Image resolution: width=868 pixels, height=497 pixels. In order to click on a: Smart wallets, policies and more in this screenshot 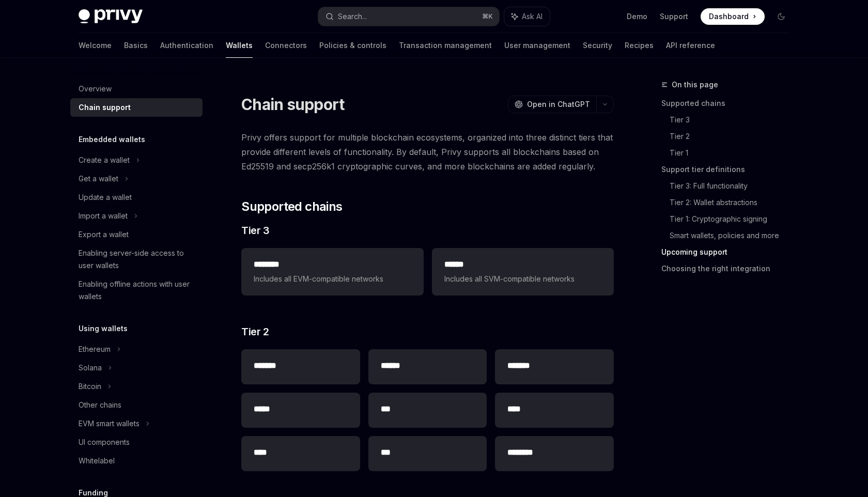, I will do `click(733, 236)`.